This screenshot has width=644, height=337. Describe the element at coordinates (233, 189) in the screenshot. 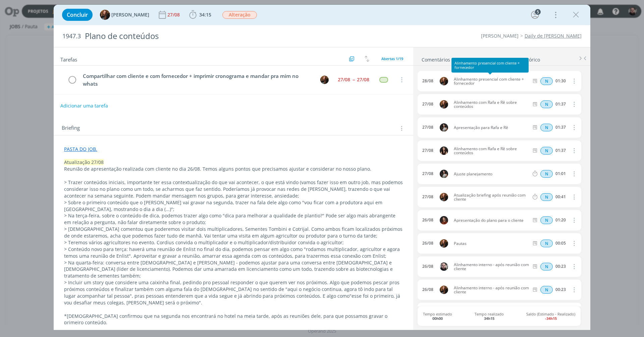

I see `p: > Trazer conteúdos iniciais, importante ter essa contextualização do que vai acontecer, o que est...` at that location.